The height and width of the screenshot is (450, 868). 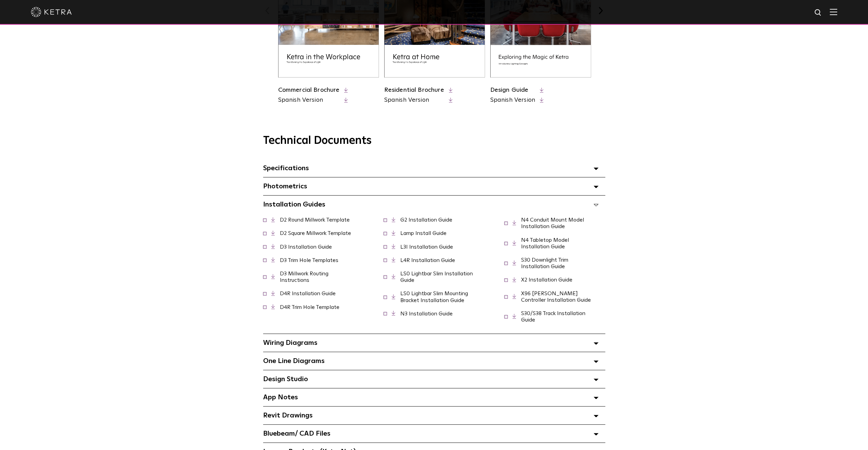 I want to click on span: Bluebeam/ CAD Files, so click(x=296, y=434).